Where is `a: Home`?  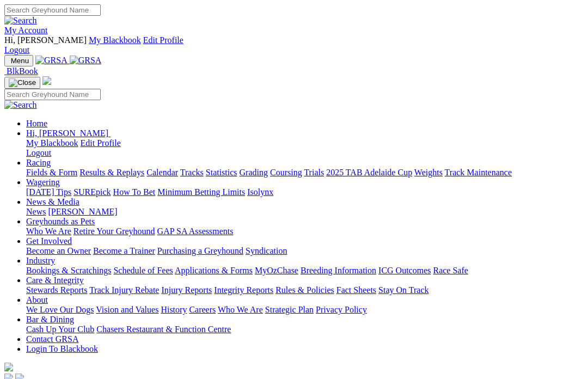 a: Home is located at coordinates (36, 123).